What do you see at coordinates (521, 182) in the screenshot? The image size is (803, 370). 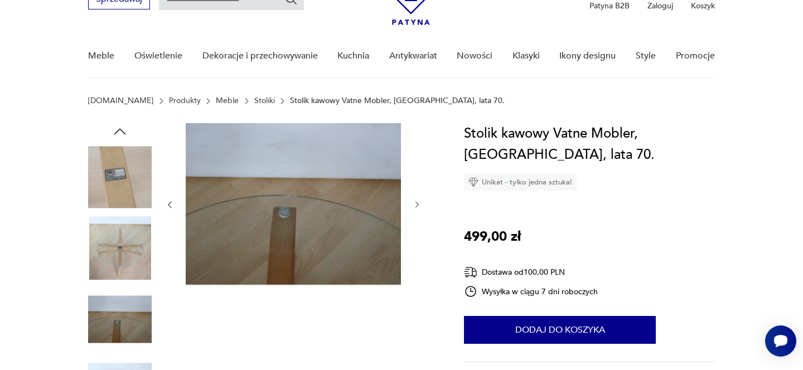 I see `div: Unikat - tylko jedna sztuka!` at bounding box center [521, 182].